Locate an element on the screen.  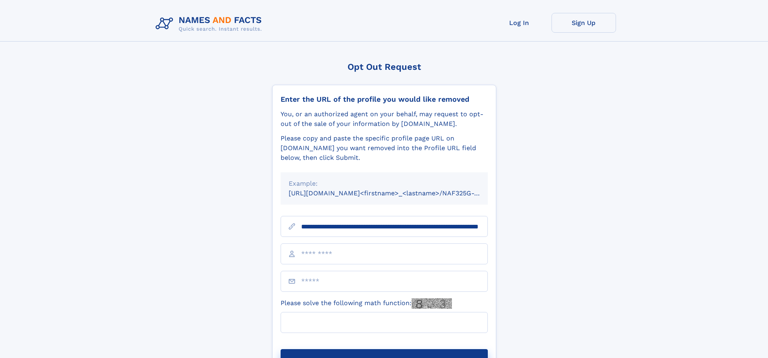
div: You, or an authorized agent on your behalf, may request to opt-out of the sale of your informatio... is located at coordinates (384, 119).